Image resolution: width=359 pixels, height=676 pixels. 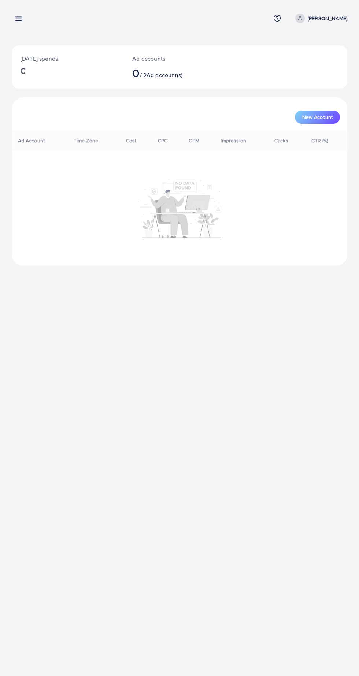 What do you see at coordinates (136, 73) in the screenshot?
I see `span: 0` at bounding box center [136, 73].